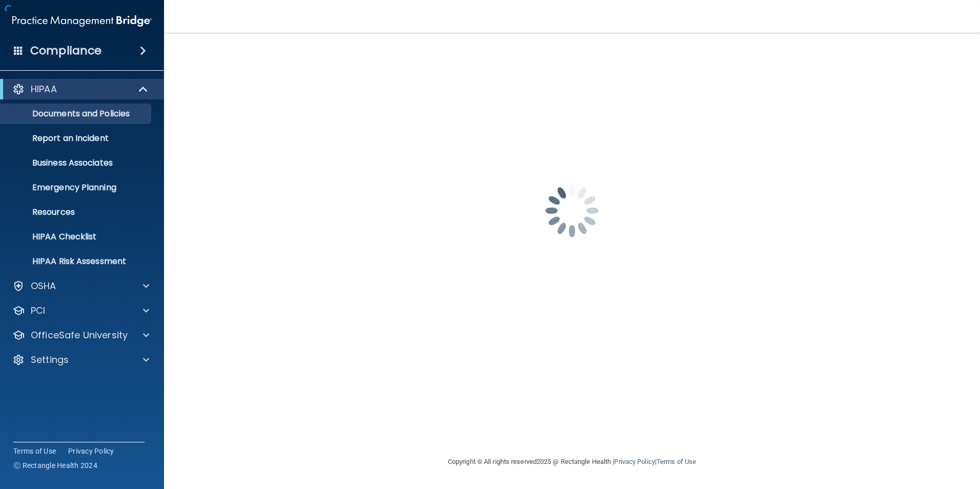 The image size is (980, 489). What do you see at coordinates (572, 210) in the screenshot?
I see `img: spinner.e123f6fc.gif` at bounding box center [572, 210].